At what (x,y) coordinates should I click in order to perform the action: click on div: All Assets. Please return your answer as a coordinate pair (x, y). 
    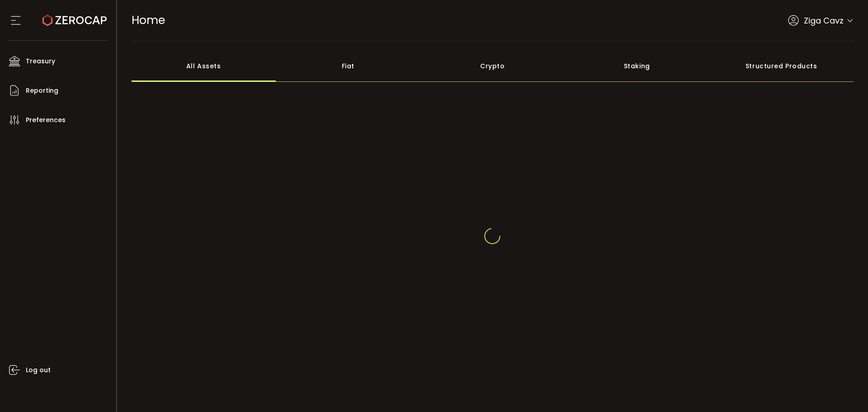
    Looking at the image, I should click on (204, 66).